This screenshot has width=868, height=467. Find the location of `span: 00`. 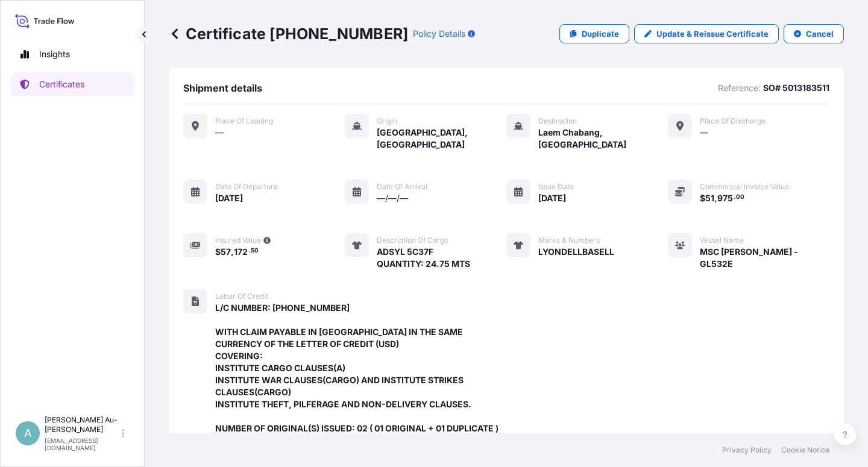

span: 00 is located at coordinates (740, 197).